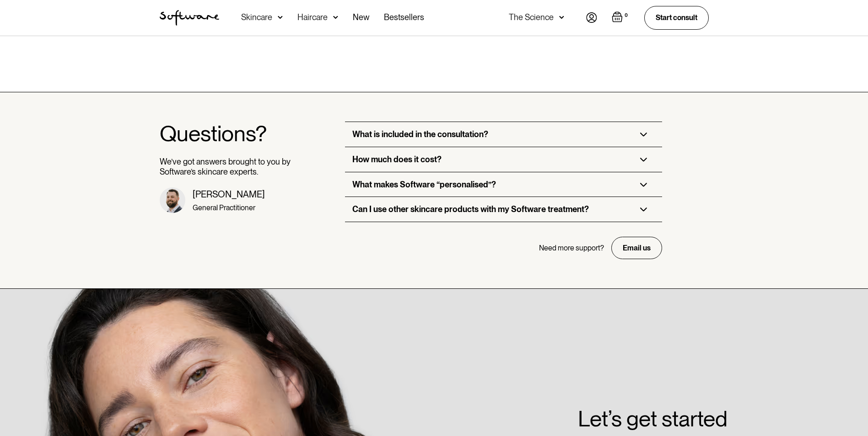 This screenshot has width=868, height=436. I want to click on img: Dr, Matt headshot, so click(172, 200).